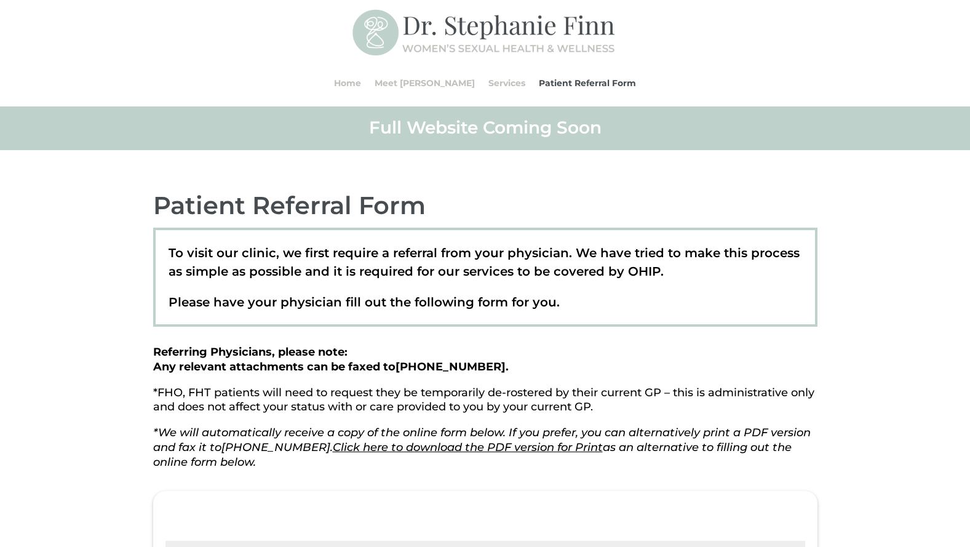  What do you see at coordinates (507, 83) in the screenshot?
I see `a: Services` at bounding box center [507, 83].